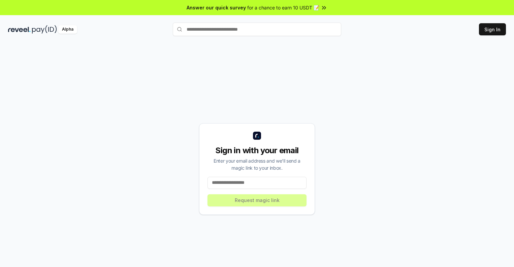  Describe the element at coordinates (257, 150) in the screenshot. I see `div: Sign in with your email` at that location.